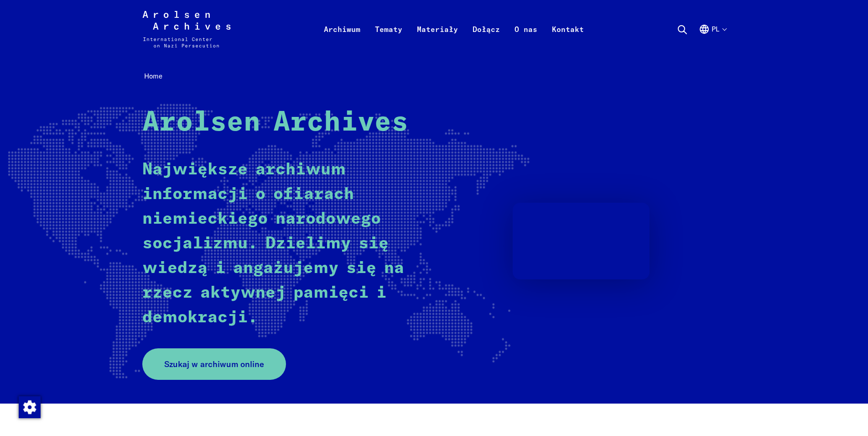 The image size is (868, 436). Describe the element at coordinates (568, 40) in the screenshot. I see `a: Kontakt` at that location.